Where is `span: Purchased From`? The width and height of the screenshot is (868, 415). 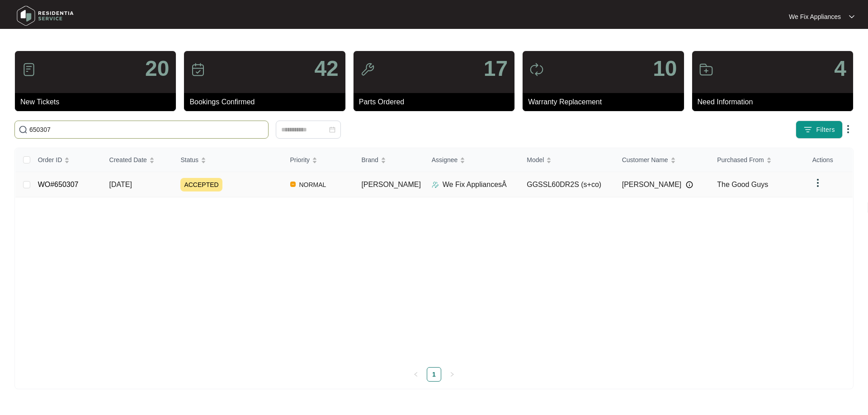
span: Purchased From is located at coordinates (740, 160).